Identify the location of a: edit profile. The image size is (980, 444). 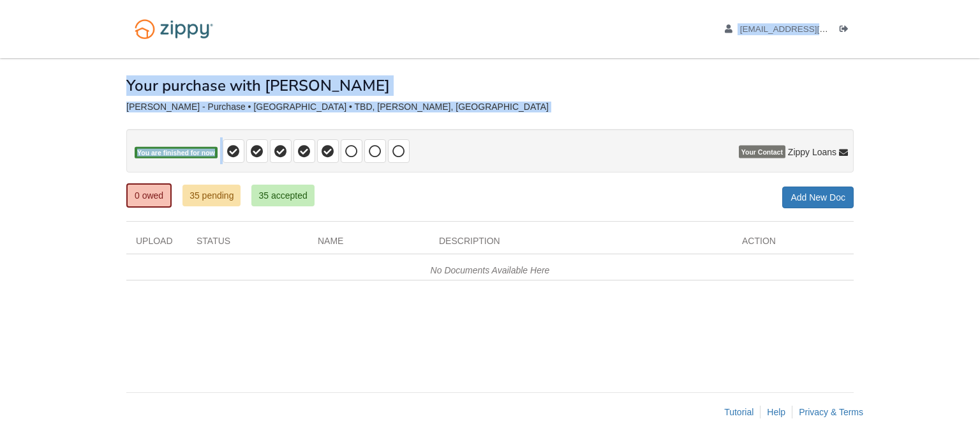
(805, 31).